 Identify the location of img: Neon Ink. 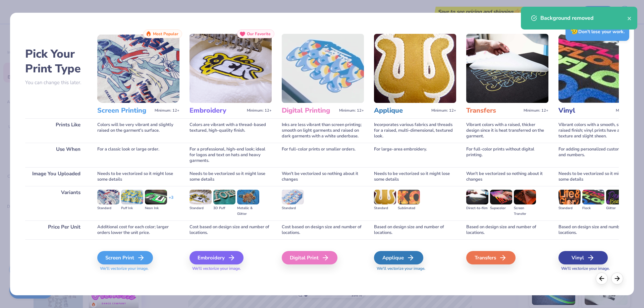
(156, 197).